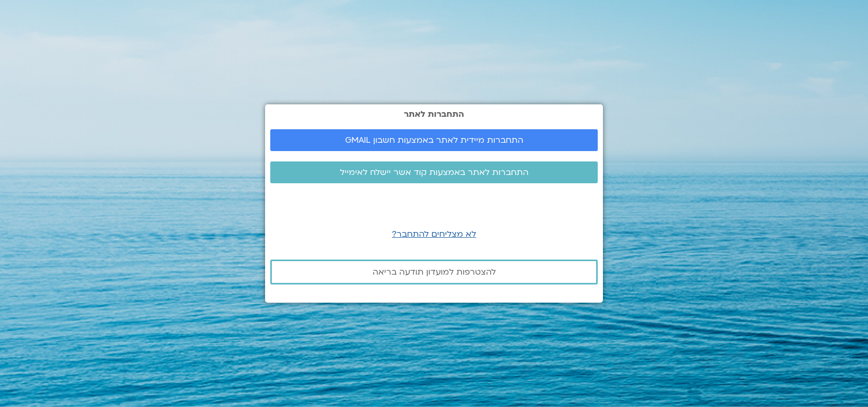 The height and width of the screenshot is (407, 868). I want to click on span: להצטרפות למועדון תודעה בריאה, so click(434, 272).